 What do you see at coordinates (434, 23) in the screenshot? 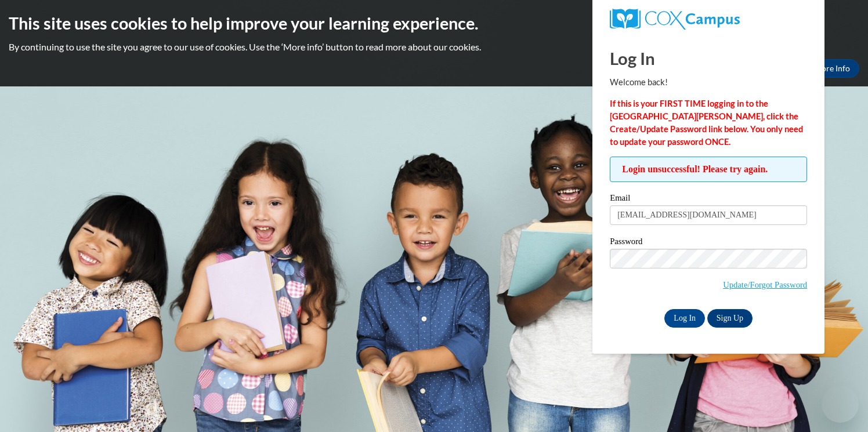
I see `h2: This site uses cookies to help improve your learning experience.` at bounding box center [434, 23].